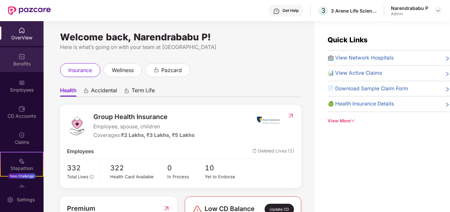  Describe the element at coordinates (143, 91) in the screenshot. I see `span: Term Life` at that location.